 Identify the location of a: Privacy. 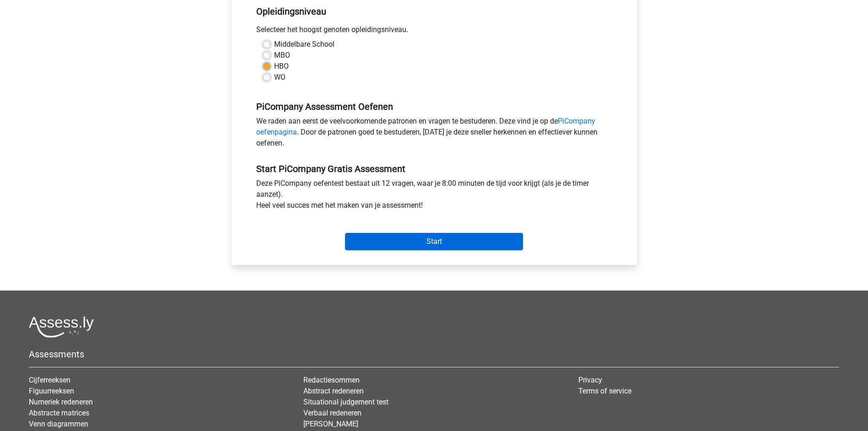
(590, 380).